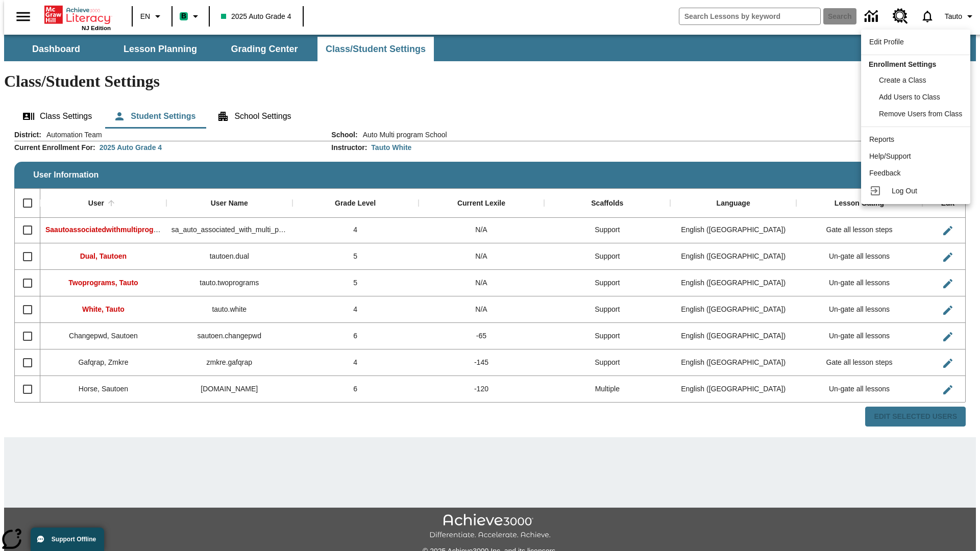  I want to click on span: Add Users to Class, so click(909, 97).